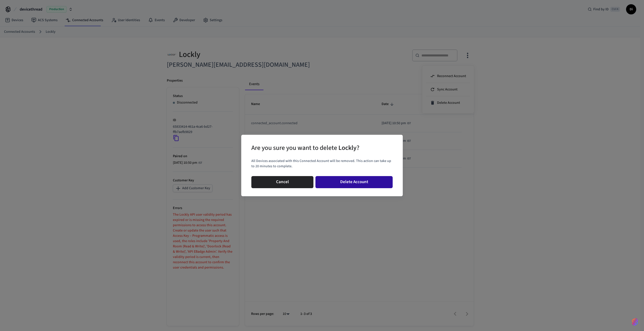  Describe the element at coordinates (354, 182) in the screenshot. I see `button: Delete Account` at that location.